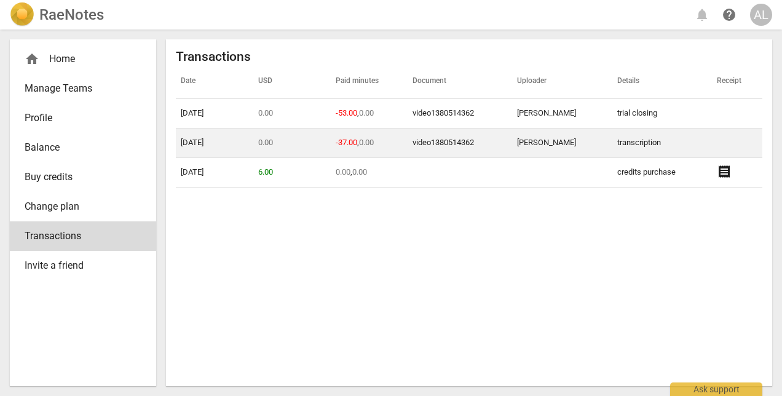  I want to click on td: transcription, so click(662, 143).